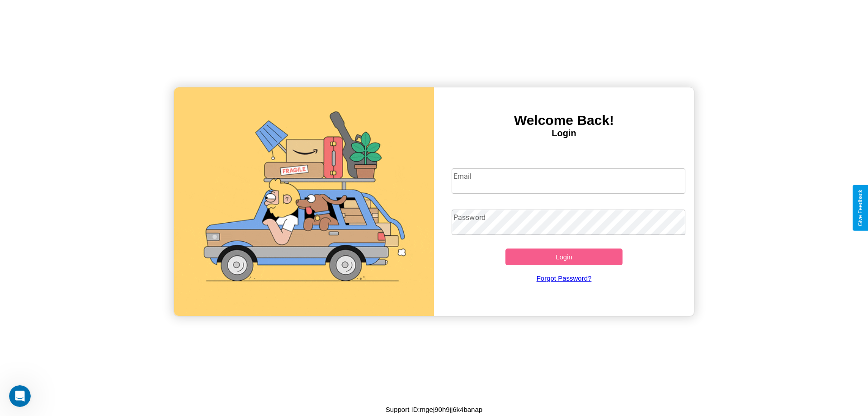  What do you see at coordinates (564, 120) in the screenshot?
I see `h3: Welcome Back!` at bounding box center [564, 120].